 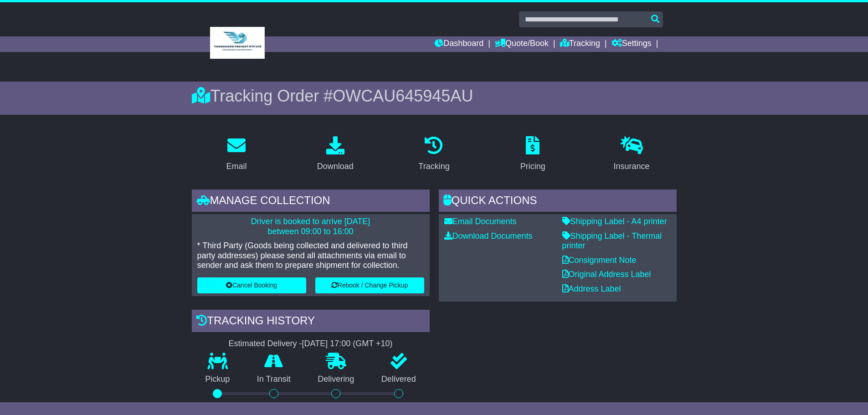 I want to click on a: Original Address Label, so click(x=606, y=274).